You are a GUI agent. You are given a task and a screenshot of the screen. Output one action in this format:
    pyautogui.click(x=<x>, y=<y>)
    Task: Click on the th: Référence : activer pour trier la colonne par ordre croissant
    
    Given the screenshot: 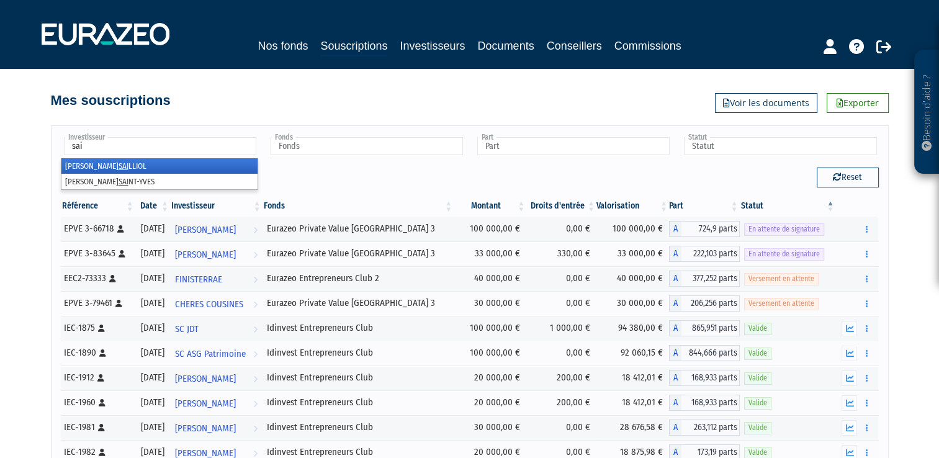 What is the action you would take?
    pyautogui.click(x=98, y=206)
    